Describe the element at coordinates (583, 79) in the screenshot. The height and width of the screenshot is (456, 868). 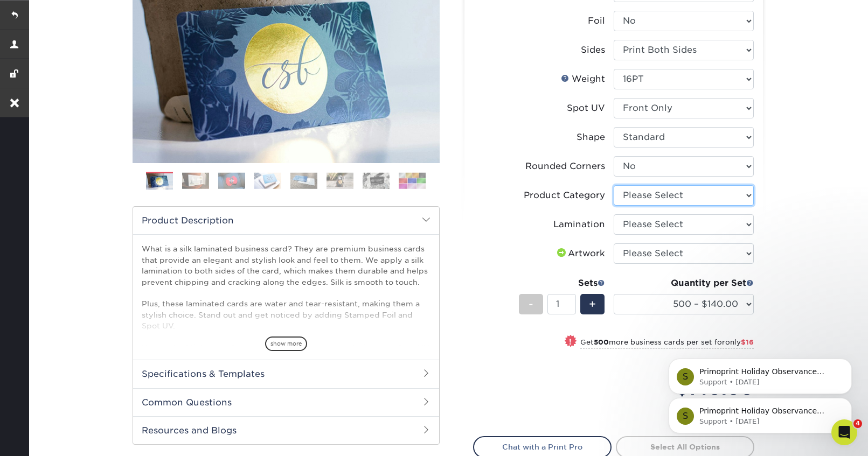
I see `div: Weight` at that location.